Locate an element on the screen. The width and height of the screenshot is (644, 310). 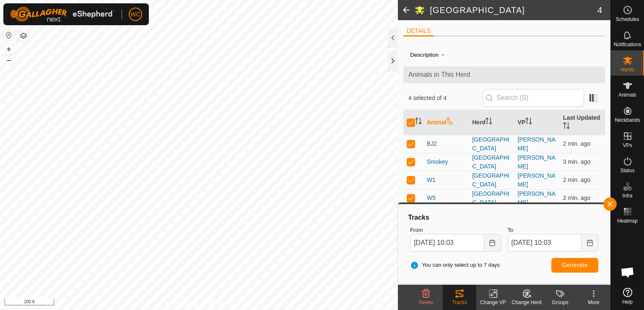
label: Description is located at coordinates (424, 54).